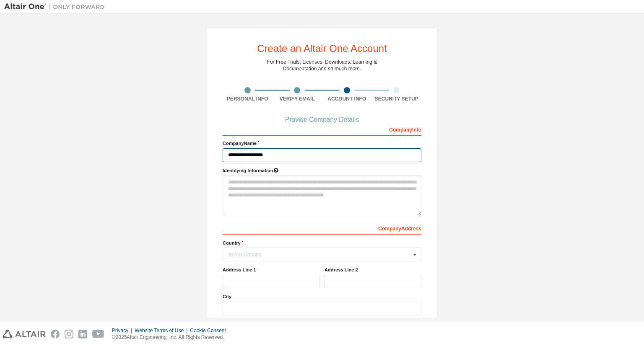 The image size is (644, 346). Describe the element at coordinates (320, 255) in the screenshot. I see `div: Select Country` at that location.